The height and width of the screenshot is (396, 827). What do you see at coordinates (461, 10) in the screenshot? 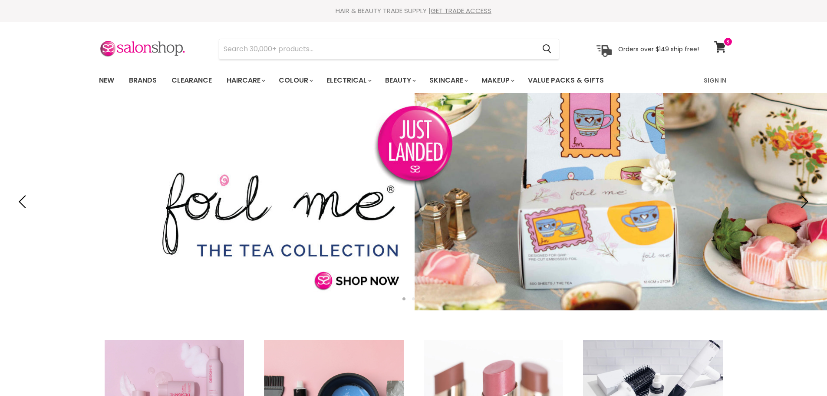
I see `a: GET TRADE ACCESS` at bounding box center [461, 10].